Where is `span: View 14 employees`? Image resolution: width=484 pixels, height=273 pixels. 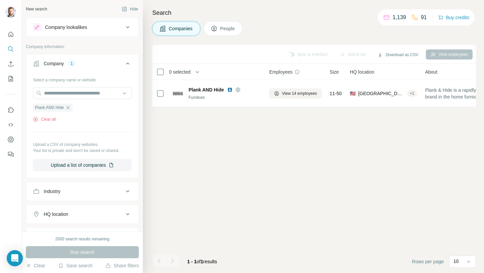
span: View 14 employees is located at coordinates (300, 93).